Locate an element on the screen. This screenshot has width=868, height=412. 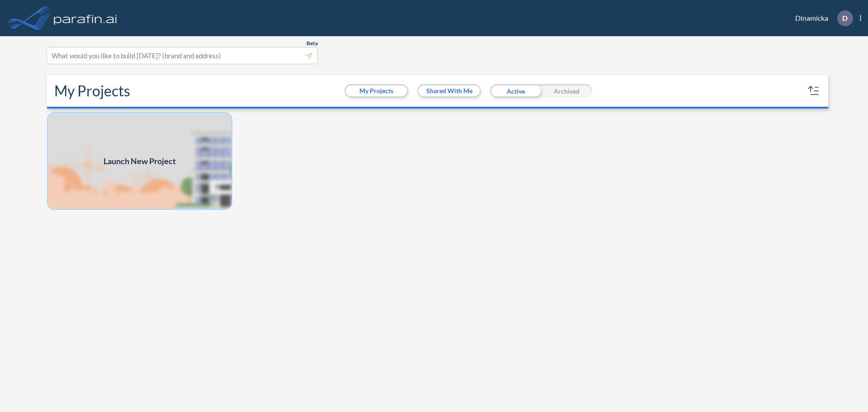
button: sort is located at coordinates (814, 91).